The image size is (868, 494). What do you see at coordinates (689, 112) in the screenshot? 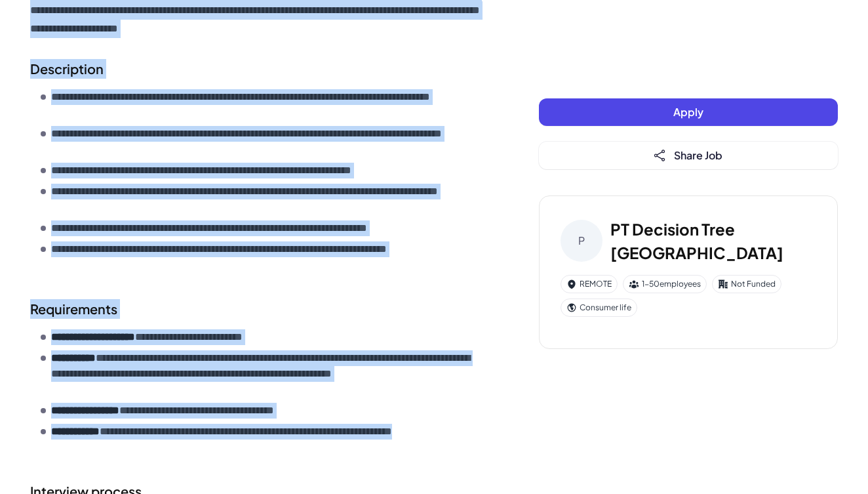
I see `button: Apply` at bounding box center [689, 112].